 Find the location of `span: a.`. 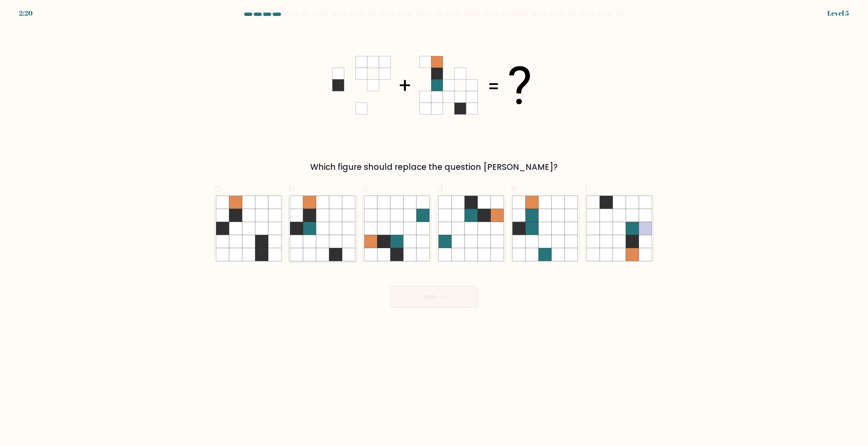

span: a. is located at coordinates (218, 188).